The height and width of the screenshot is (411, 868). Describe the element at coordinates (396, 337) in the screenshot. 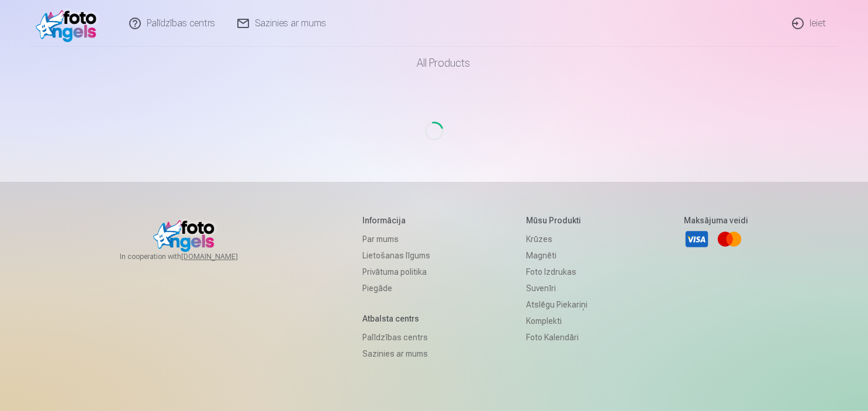

I see `a: Palīdzības centrs` at that location.